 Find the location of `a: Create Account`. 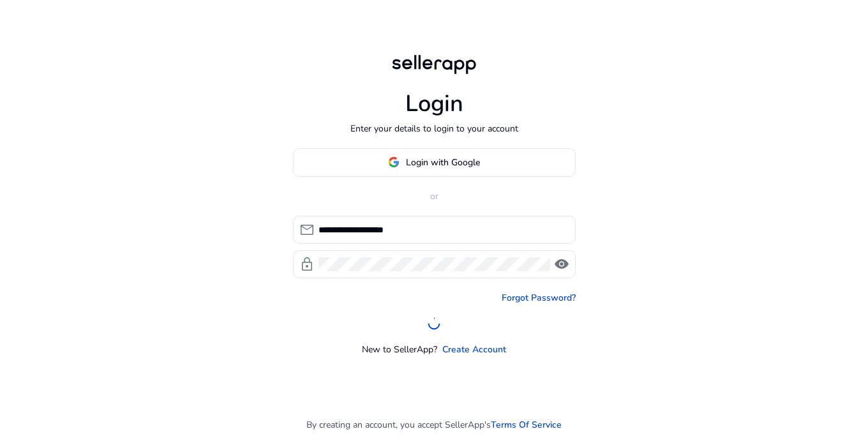

a: Create Account is located at coordinates (474, 349).